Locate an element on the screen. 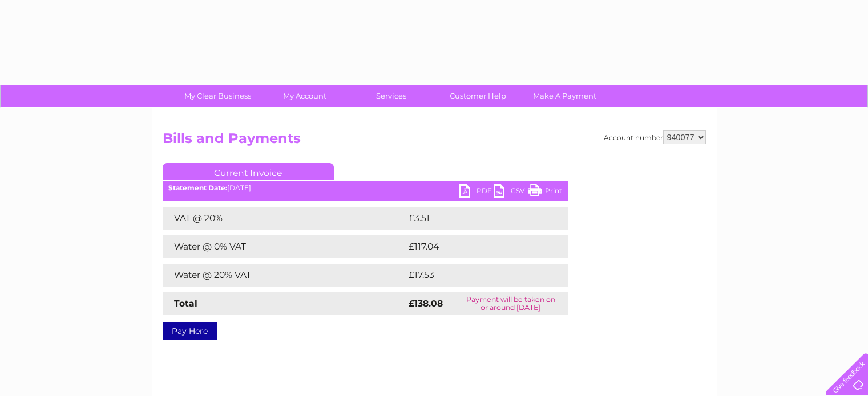 The height and width of the screenshot is (396, 868). a: My Account is located at coordinates (304, 96).